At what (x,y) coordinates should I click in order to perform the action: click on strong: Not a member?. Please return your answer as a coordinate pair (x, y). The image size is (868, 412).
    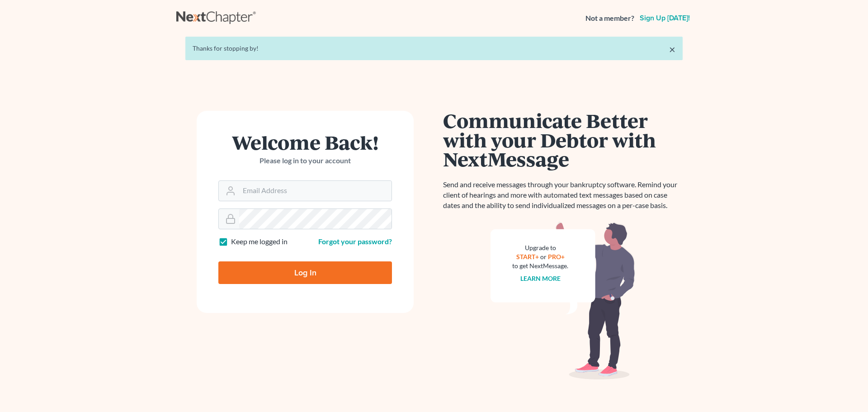
    Looking at the image, I should click on (610, 18).